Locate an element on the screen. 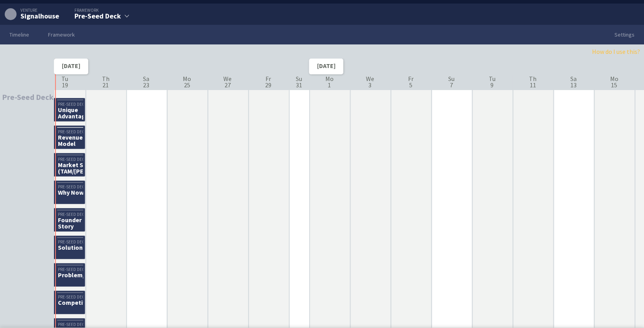  b: Solution is located at coordinates (70, 247).